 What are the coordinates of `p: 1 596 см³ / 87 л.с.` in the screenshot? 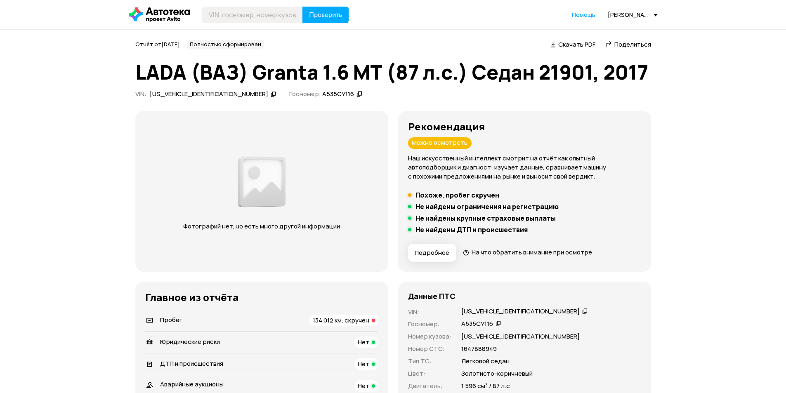 It's located at (486, 386).